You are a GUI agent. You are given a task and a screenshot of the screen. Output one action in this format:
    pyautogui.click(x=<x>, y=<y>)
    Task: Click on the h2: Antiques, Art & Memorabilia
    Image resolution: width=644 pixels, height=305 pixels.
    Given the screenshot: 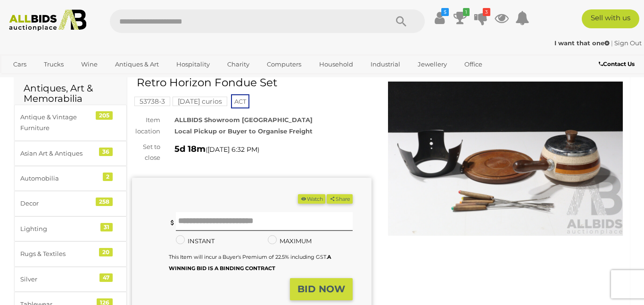 What is the action you would take?
    pyautogui.click(x=70, y=93)
    